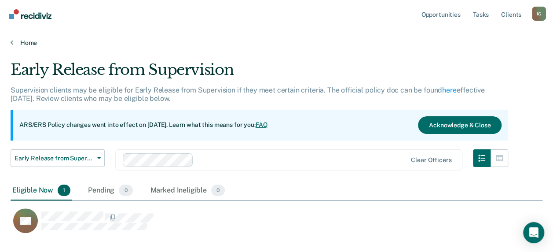  What do you see at coordinates (54, 158) in the screenshot?
I see `span: Early Release from Supervision` at bounding box center [54, 158].